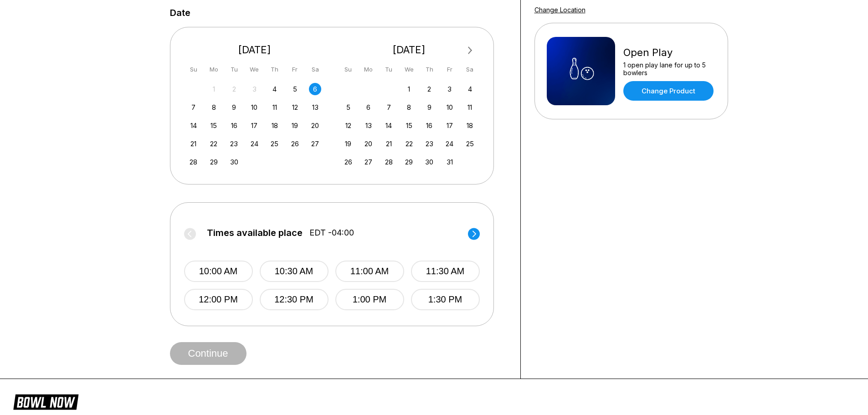 The height and width of the screenshot is (415, 868). What do you see at coordinates (255, 126) in the screenshot?
I see `div: Choose Wednesday, September 17th, 2025` at bounding box center [255, 126].